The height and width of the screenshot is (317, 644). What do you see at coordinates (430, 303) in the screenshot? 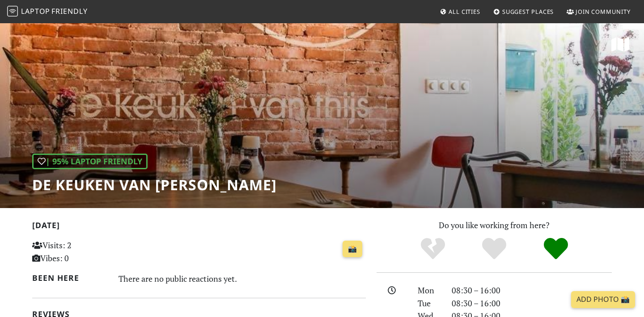
I see `div: Tue` at bounding box center [430, 303].